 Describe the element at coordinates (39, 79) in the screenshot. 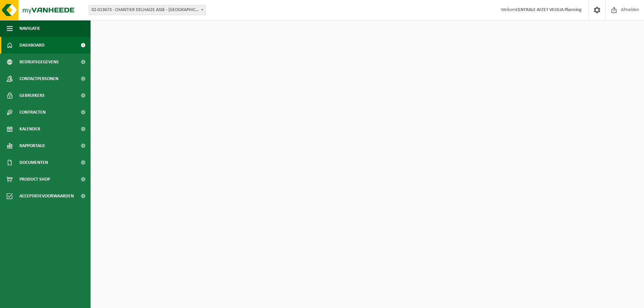

I see `span: Contactpersonen` at that location.